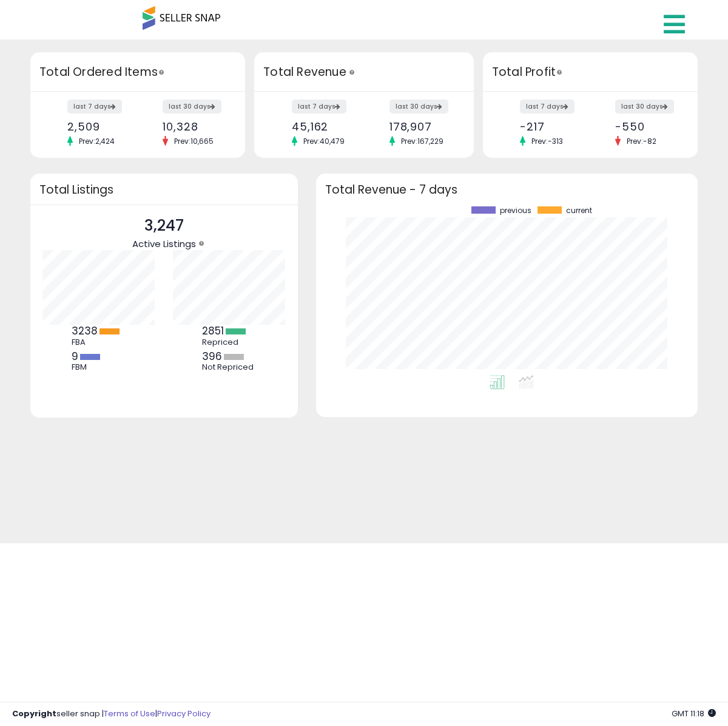  What do you see at coordinates (98, 126) in the screenshot?
I see `div: 2,509` at bounding box center [98, 126].